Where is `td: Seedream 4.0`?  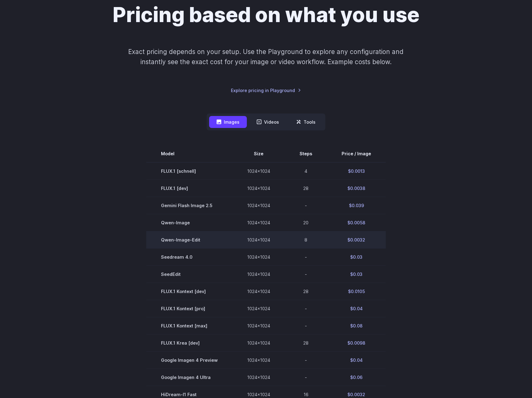
td: Seedream 4.0 is located at coordinates (189, 257).